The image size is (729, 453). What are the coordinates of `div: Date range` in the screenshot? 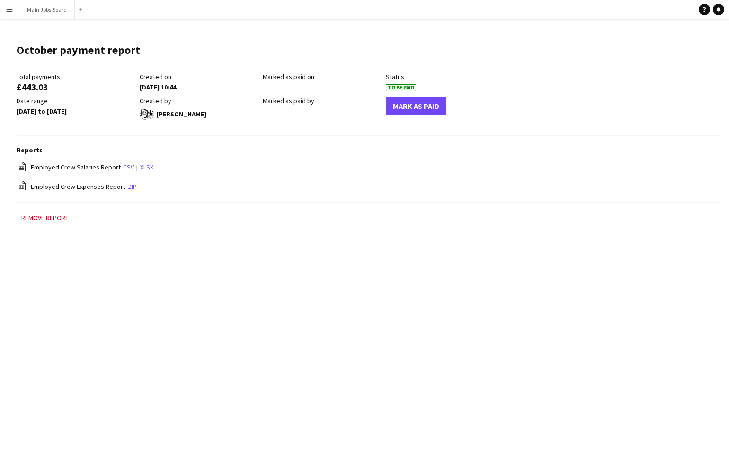 It's located at (76, 101).